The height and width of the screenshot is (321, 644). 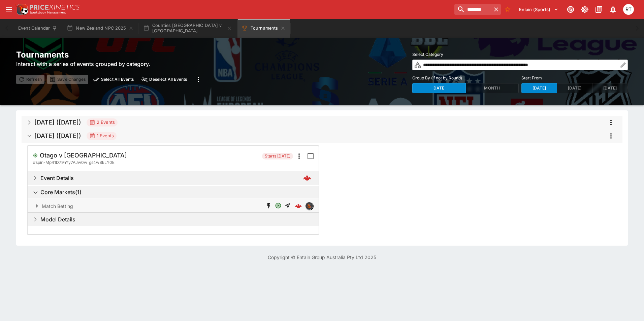 What do you see at coordinates (102, 122) in the screenshot?
I see `div: 2 Events` at bounding box center [102, 122].